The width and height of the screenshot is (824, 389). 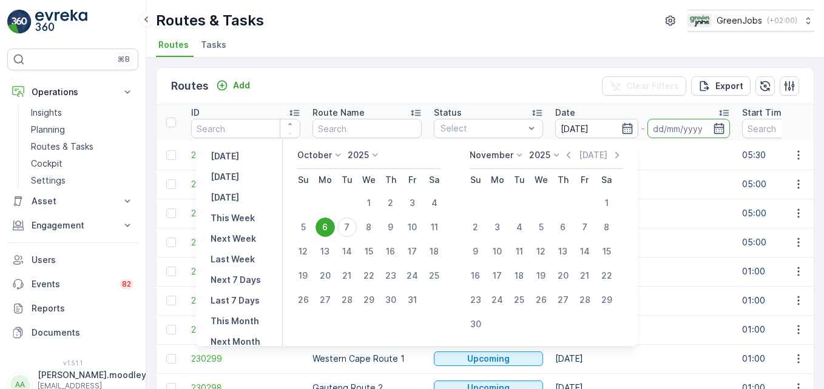 I want to click on div: 29, so click(x=369, y=300).